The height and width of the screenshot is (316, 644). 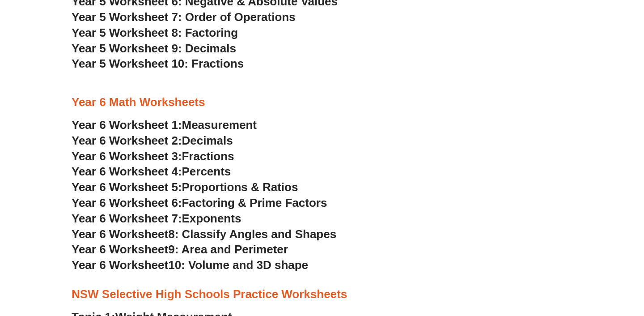 I want to click on a: Year 6 Worksheet9: Area and Perimeter, so click(x=180, y=249).